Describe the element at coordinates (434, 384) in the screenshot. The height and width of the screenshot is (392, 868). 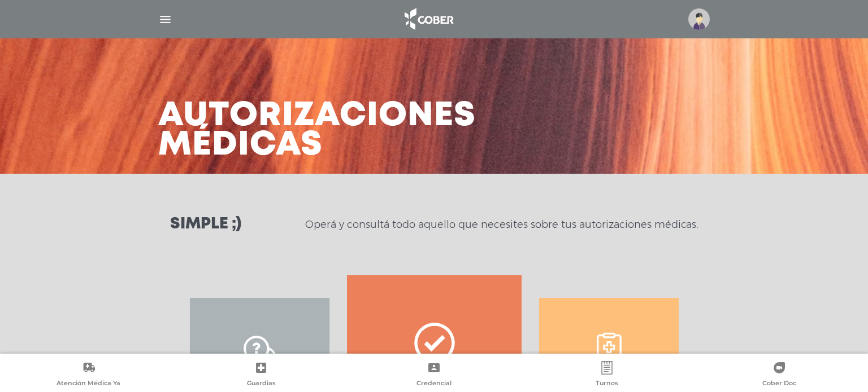
I see `span: Credencial` at that location.